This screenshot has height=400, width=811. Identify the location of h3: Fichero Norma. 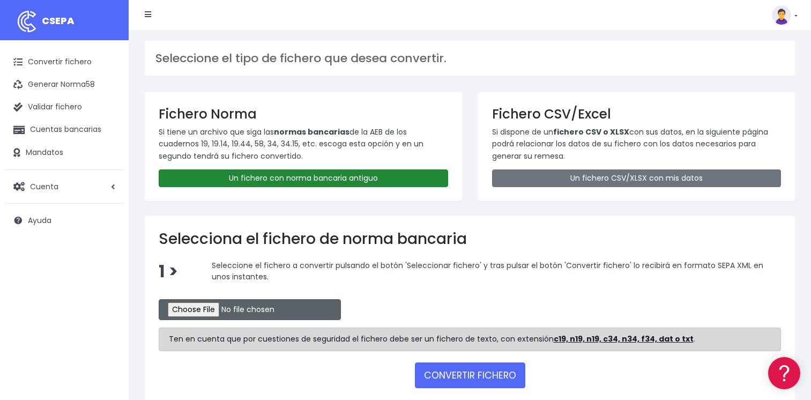
(303, 114).